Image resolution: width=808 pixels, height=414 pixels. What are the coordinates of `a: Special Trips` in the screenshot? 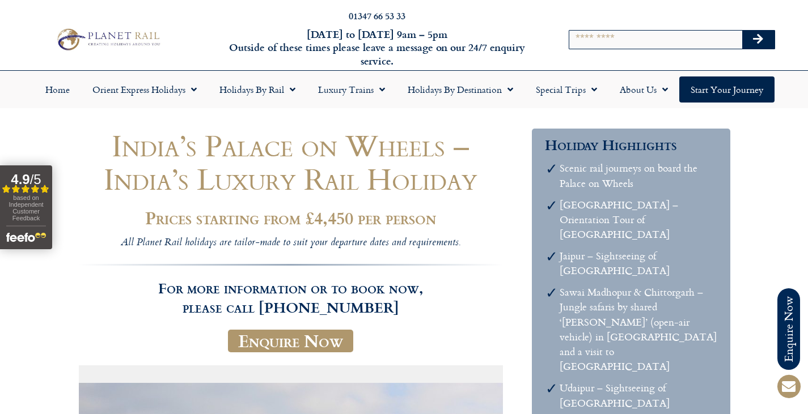 It's located at (566, 90).